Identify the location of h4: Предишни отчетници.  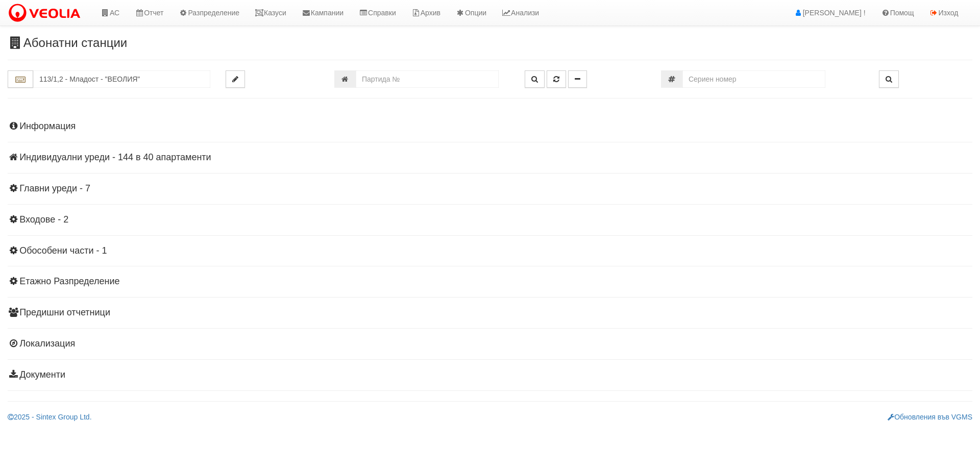
(490, 313).